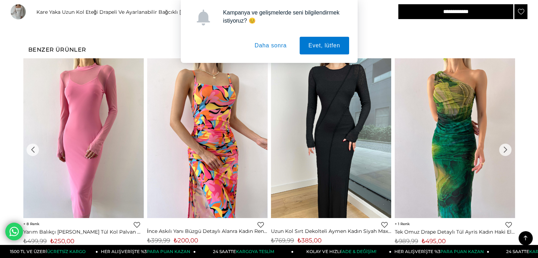 This screenshot has height=258, width=538. What do you see at coordinates (324, 46) in the screenshot?
I see `button: Evet, lütfen` at bounding box center [324, 46].